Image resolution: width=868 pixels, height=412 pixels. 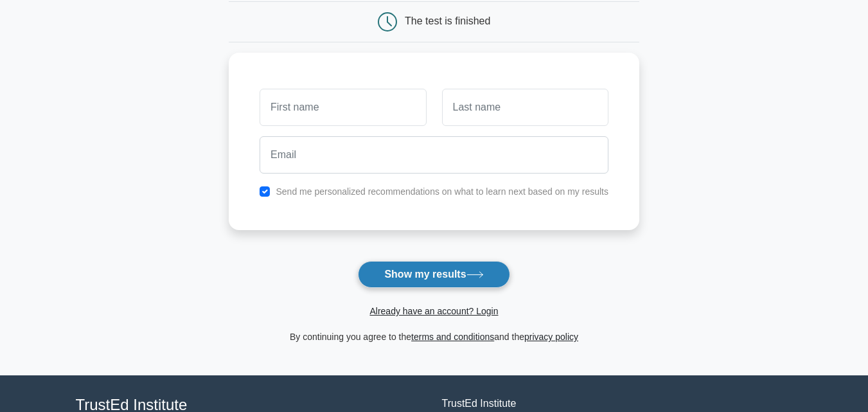 What do you see at coordinates (342, 108) in the screenshot?
I see `input: First name` at bounding box center [342, 108].